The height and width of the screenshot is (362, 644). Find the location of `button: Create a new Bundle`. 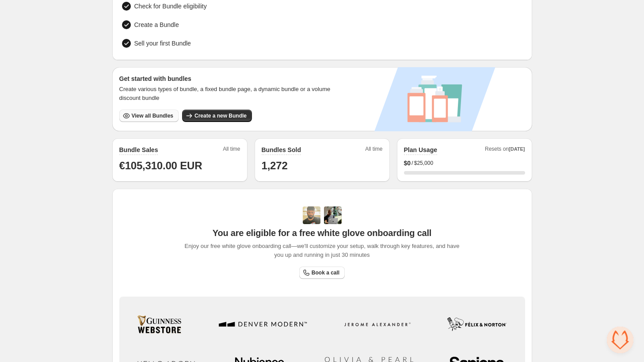

button: Create a new Bundle is located at coordinates (217, 116).